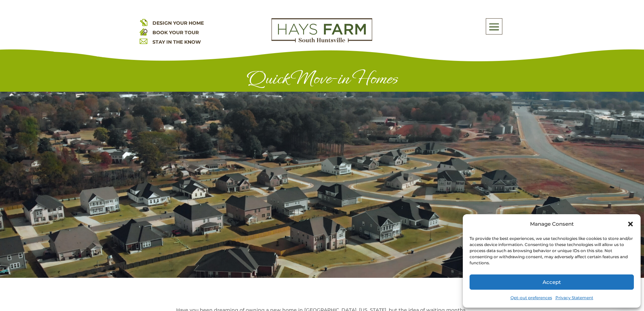 This screenshot has width=644, height=311. What do you see at coordinates (531, 298) in the screenshot?
I see `a: Opt-out preferences` at bounding box center [531, 298].